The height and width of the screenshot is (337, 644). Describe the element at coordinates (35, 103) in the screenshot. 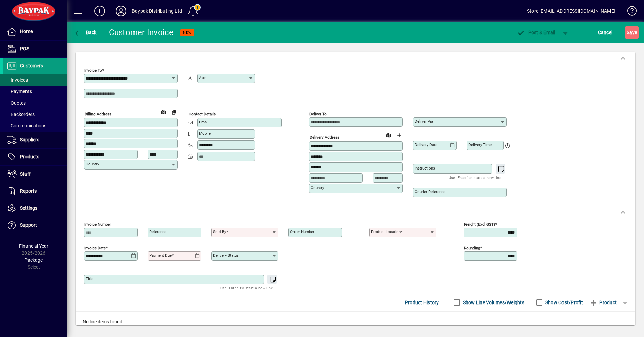

I see `a: Quotes` at that location.